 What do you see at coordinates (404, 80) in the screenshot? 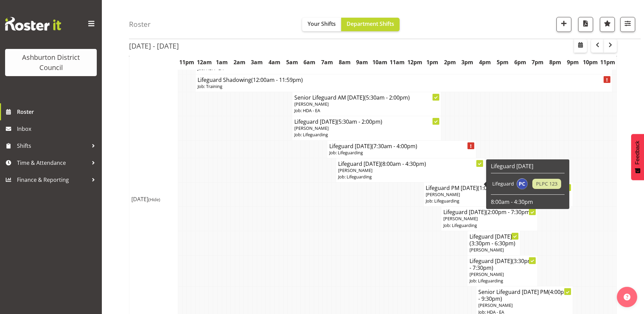
I see `h4: Lifeguard Shadowing` at bounding box center [404, 80].